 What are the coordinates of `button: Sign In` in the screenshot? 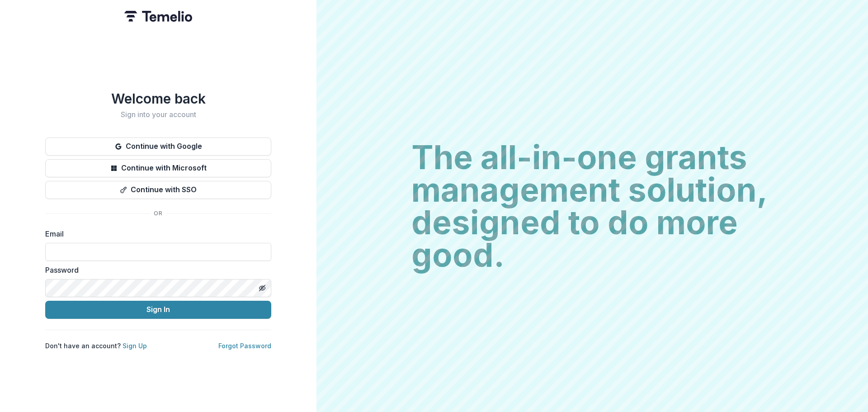 It's located at (158, 310).